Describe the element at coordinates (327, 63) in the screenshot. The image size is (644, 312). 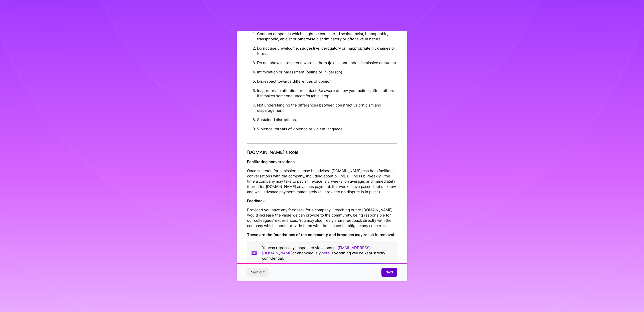
I see `li: Do not show disrespect towards others (jokes, innuendo, dismissive attitudes).` at that location.